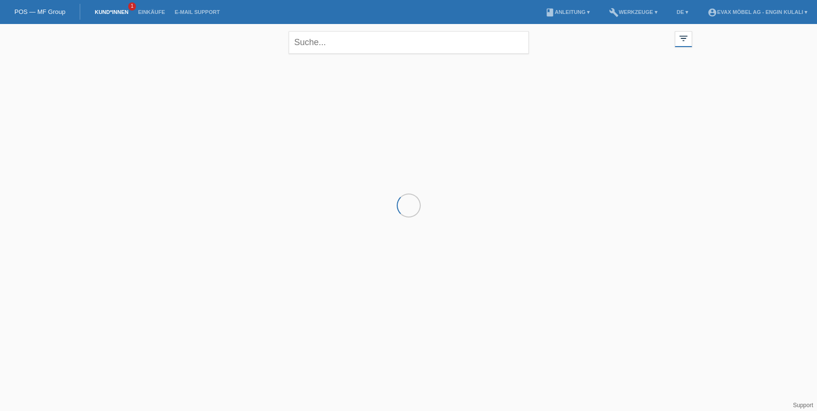  Describe the element at coordinates (197, 12) in the screenshot. I see `a: E-Mail Support` at that location.